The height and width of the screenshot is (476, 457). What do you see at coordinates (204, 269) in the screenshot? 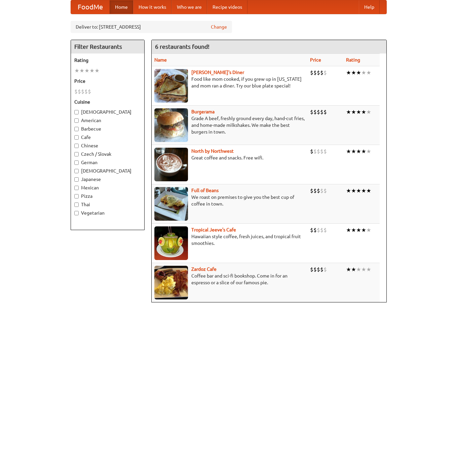
I see `a: Zardoz Cafe` at bounding box center [204, 269].